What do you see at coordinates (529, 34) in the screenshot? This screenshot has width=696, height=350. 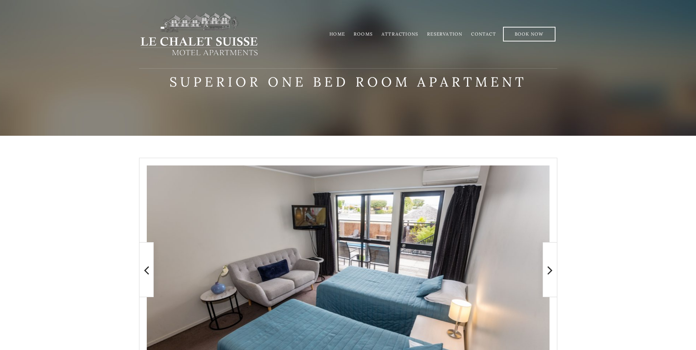 I see `a: Book Now` at bounding box center [529, 34].